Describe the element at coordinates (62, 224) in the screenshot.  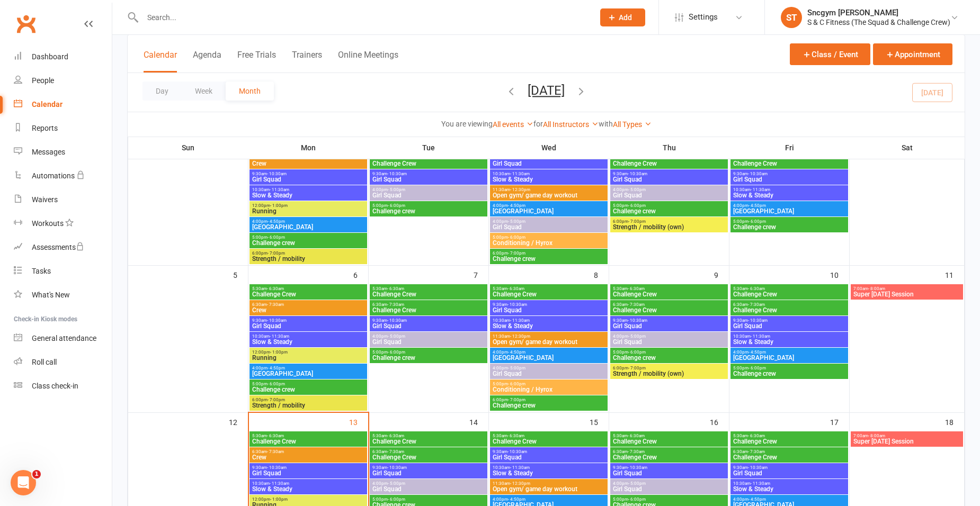
I see `a: Workouts` at that location.